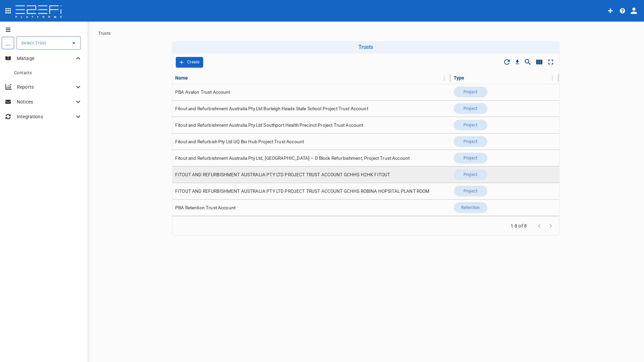 The image size is (644, 362). Describe the element at coordinates (528, 62) in the screenshot. I see `button: Show/Hide search` at that location.